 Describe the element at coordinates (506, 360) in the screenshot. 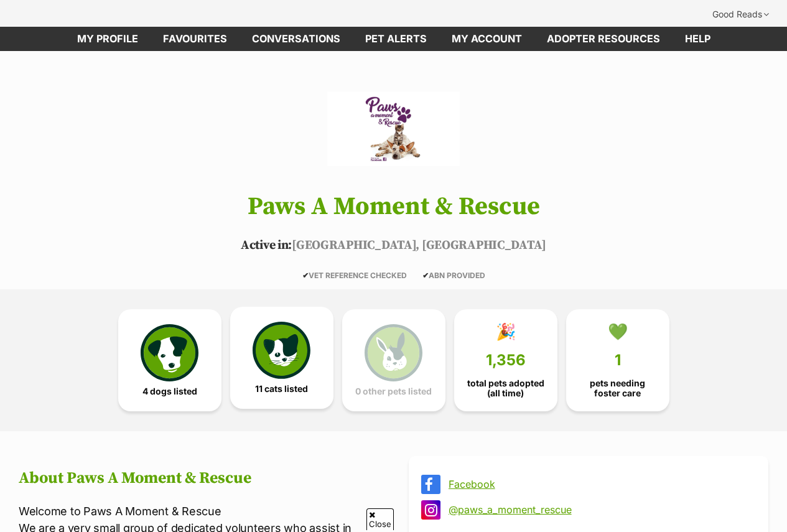

I see `span: 1,356` at that location.